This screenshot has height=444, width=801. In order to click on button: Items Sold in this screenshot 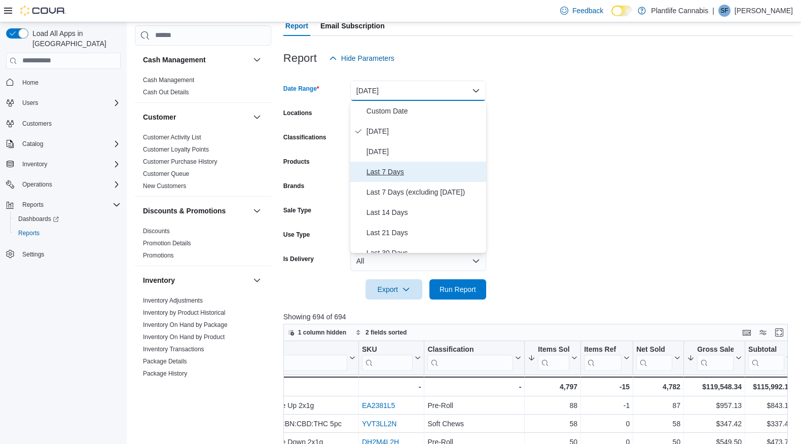, I will do `click(552, 357)`.